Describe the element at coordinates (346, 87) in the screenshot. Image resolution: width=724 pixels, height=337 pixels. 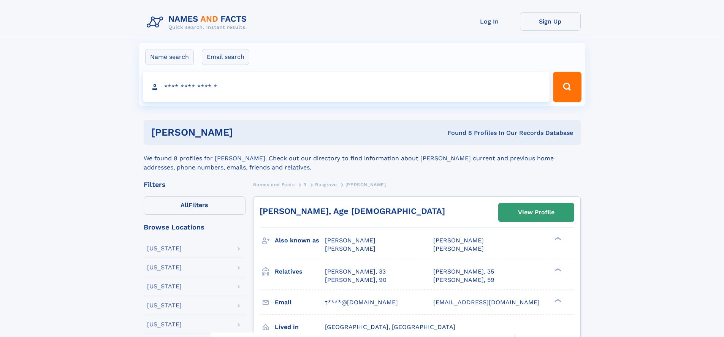
I see `input: search input` at that location.